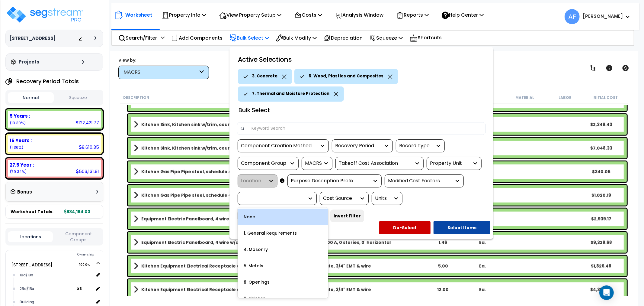 This screenshot has width=644, height=306. Describe the element at coordinates (79, 288) in the screenshot. I see `b: x` at that location.